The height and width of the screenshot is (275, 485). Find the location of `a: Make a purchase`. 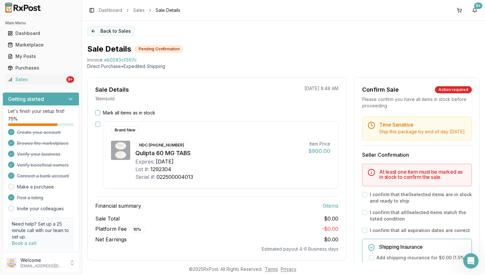

a: Make a purchase is located at coordinates (35, 187).